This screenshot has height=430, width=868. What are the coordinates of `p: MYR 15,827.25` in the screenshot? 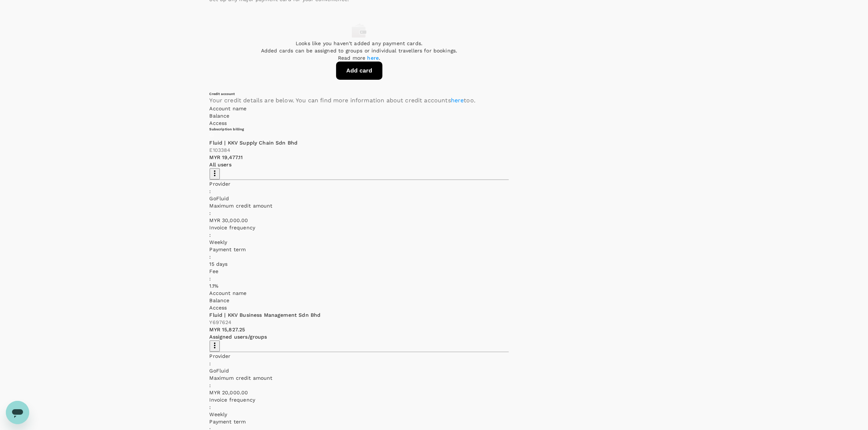 It's located at (359, 330).